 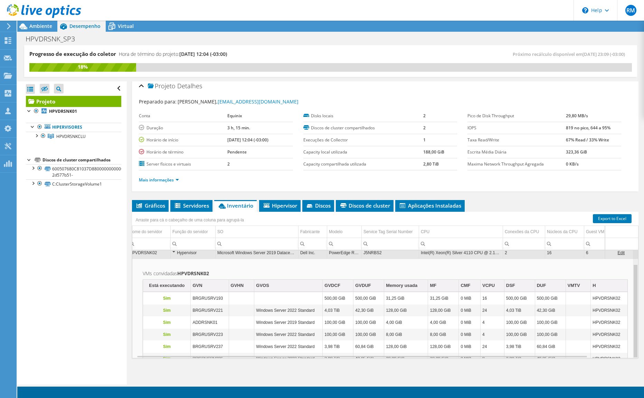 What do you see at coordinates (604, 232) in the screenshot?
I see `td: Guest VM Count Column` at bounding box center [604, 232].